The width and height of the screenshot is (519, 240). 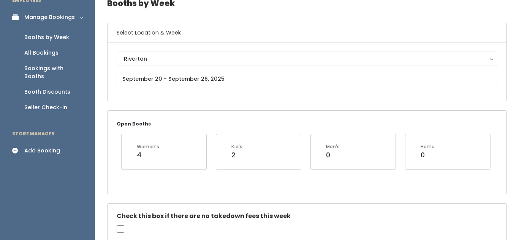 What do you see at coordinates (41, 53) in the screenshot?
I see `div: All Bookings` at bounding box center [41, 53].